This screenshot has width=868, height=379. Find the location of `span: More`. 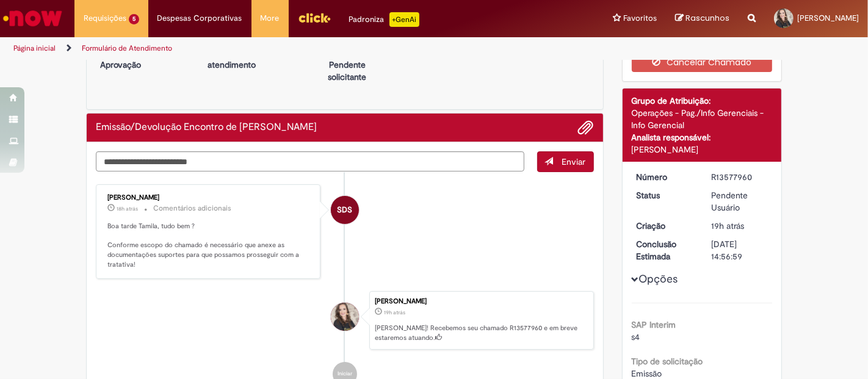

span: More is located at coordinates (270, 18).